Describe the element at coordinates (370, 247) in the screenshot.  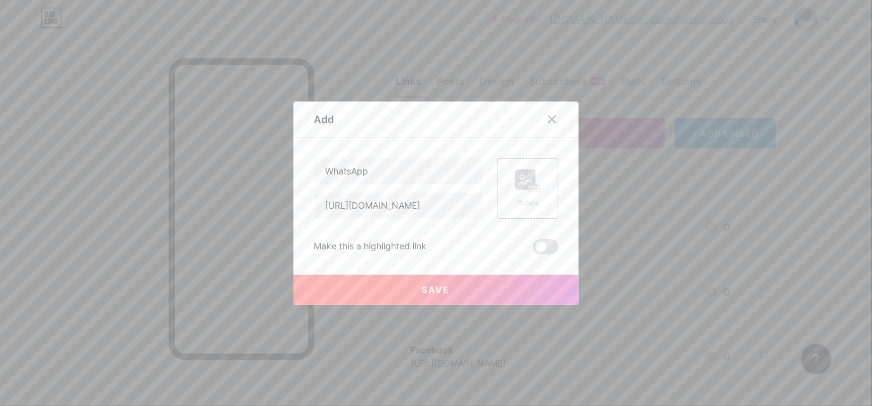
I see `div: Make this a highlighted link` at that location.